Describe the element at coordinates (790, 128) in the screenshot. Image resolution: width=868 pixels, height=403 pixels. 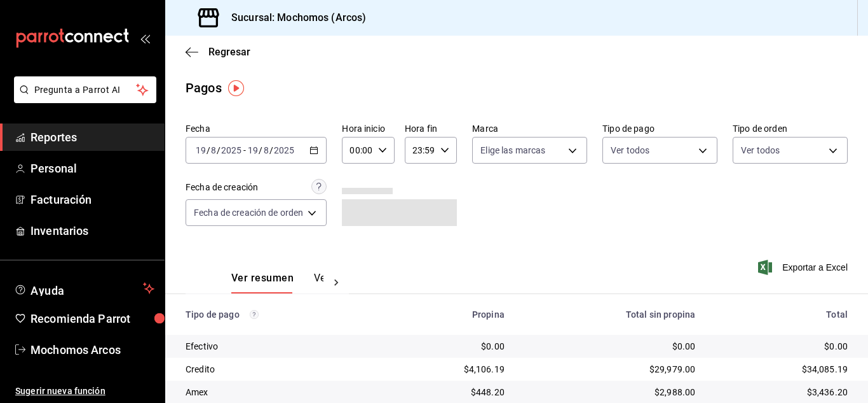
I see `label: Tipo de orden` at that location.